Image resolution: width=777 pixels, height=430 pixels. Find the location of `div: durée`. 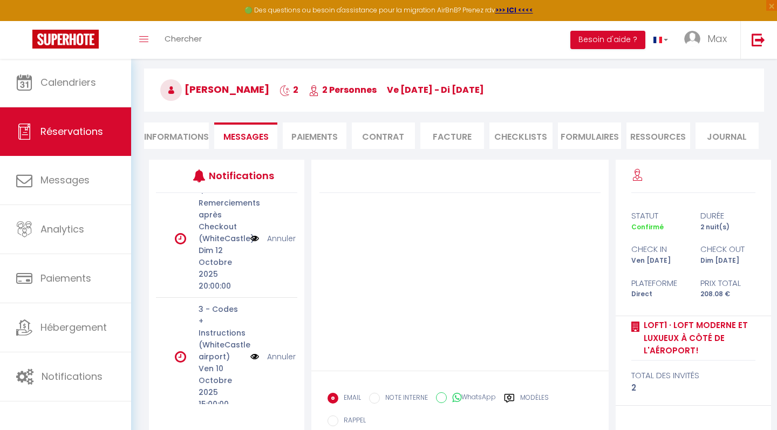

div: durée is located at coordinates (728, 216).